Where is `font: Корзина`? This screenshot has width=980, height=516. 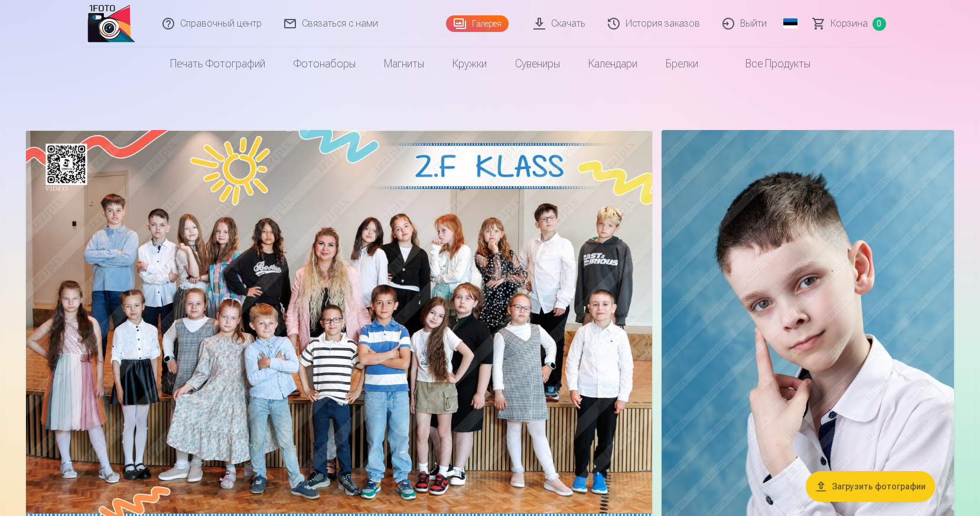 font: Корзина is located at coordinates (849, 23).